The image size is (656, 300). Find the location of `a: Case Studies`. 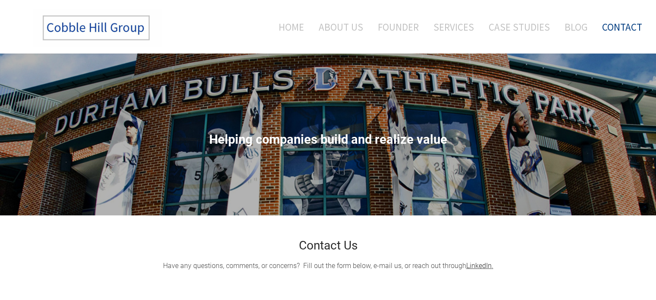

a: Case Studies is located at coordinates (520, 27).